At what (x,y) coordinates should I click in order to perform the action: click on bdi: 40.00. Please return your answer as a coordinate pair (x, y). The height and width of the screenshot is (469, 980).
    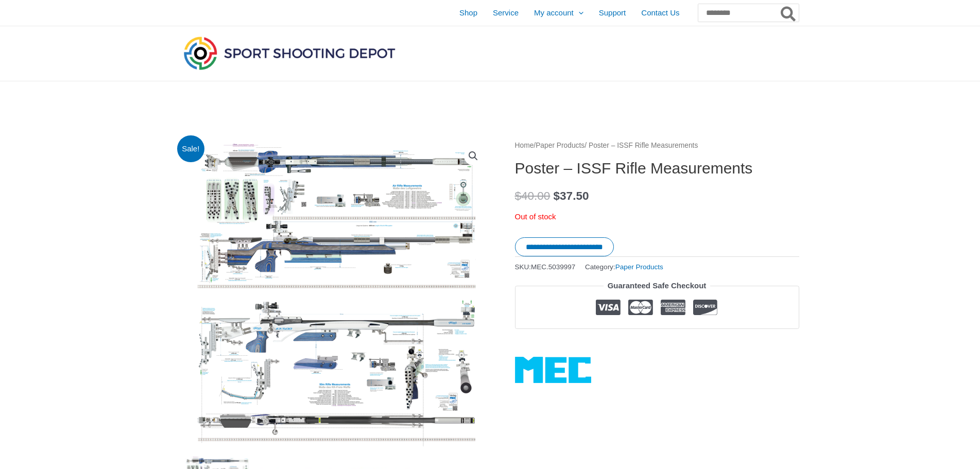
    Looking at the image, I should click on (533, 196).